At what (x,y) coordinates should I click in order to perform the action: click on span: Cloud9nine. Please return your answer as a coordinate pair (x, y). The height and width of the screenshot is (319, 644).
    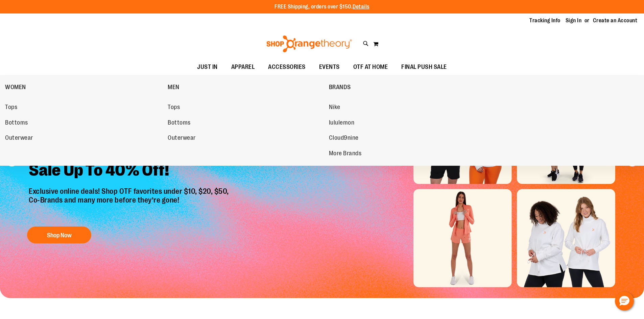
    Looking at the image, I should click on (344, 138).